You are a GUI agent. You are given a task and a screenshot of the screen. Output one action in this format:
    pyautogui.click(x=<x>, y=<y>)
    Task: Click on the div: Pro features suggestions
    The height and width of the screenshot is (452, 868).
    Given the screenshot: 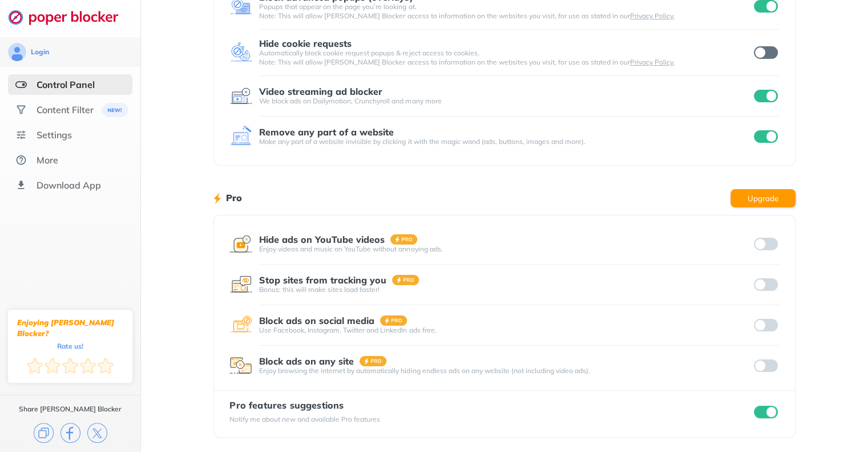 What is the action you would take?
    pyautogui.click(x=305, y=405)
    